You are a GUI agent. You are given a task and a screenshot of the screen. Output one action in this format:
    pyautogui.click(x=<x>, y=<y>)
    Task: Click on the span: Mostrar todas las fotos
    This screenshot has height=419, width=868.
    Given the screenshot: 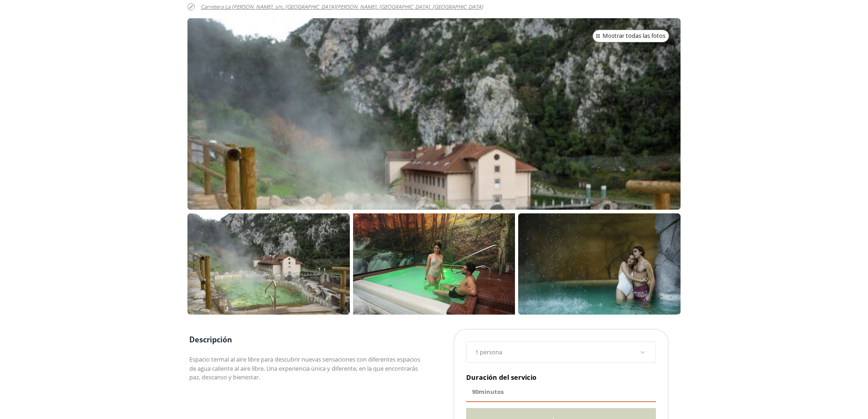 What is the action you would take?
    pyautogui.click(x=634, y=36)
    